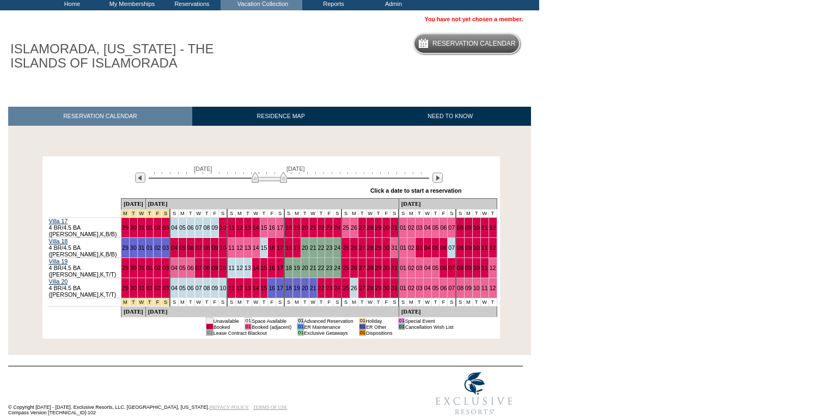 The image size is (830, 417). Describe the element at coordinates (281, 116) in the screenshot. I see `a: RESIDENCE MAP` at that location.